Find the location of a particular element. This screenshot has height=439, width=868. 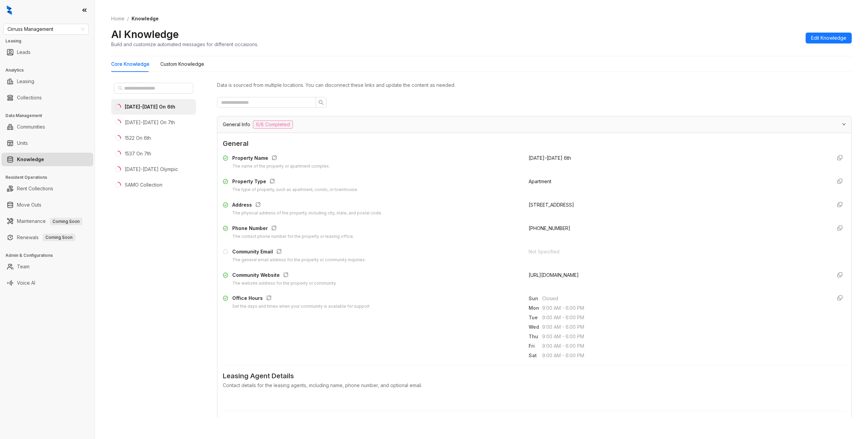

div: The physical address of the property, including city, state, and postal code. is located at coordinates (307, 213).